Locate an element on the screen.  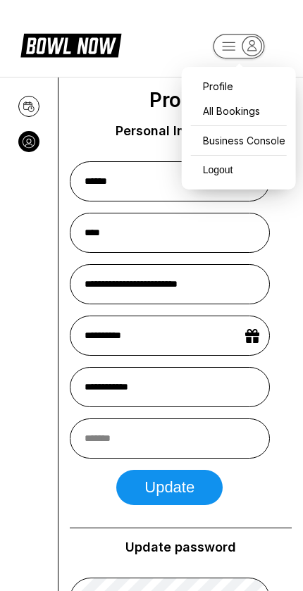
span: Profile is located at coordinates (180, 100).